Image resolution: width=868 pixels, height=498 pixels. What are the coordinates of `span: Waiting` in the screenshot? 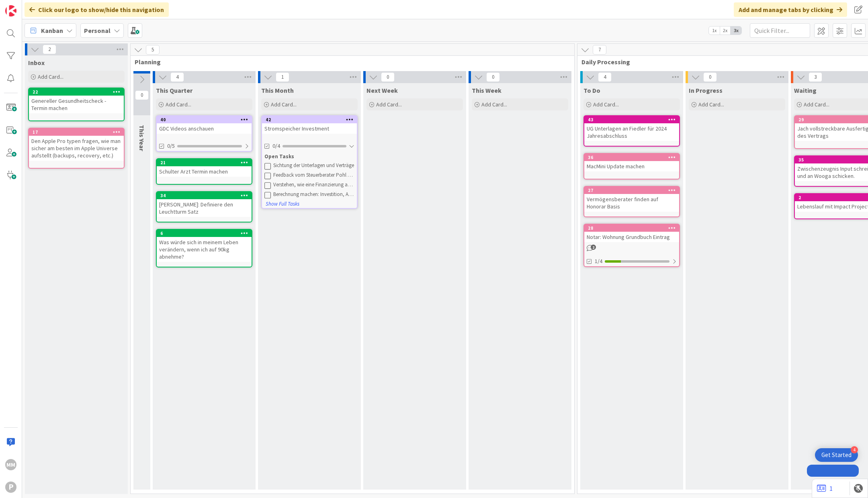 It's located at (805, 91).